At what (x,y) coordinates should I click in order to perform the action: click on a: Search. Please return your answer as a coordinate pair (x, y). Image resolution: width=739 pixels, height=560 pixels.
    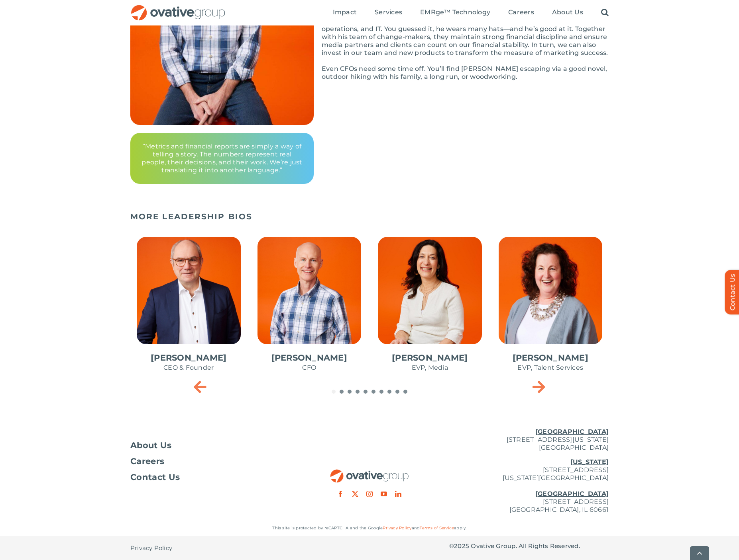
    Looking at the image, I should click on (605, 13).